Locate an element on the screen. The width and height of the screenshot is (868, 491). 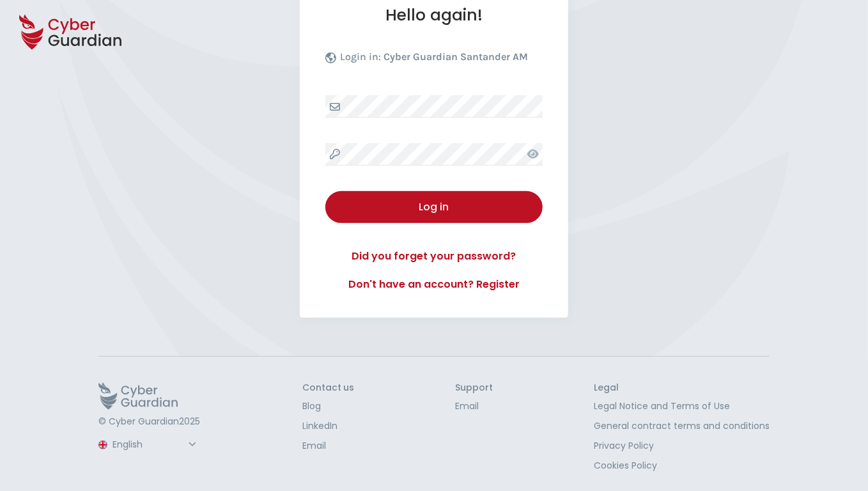
a: General contract terms and conditions is located at coordinates (681, 426).